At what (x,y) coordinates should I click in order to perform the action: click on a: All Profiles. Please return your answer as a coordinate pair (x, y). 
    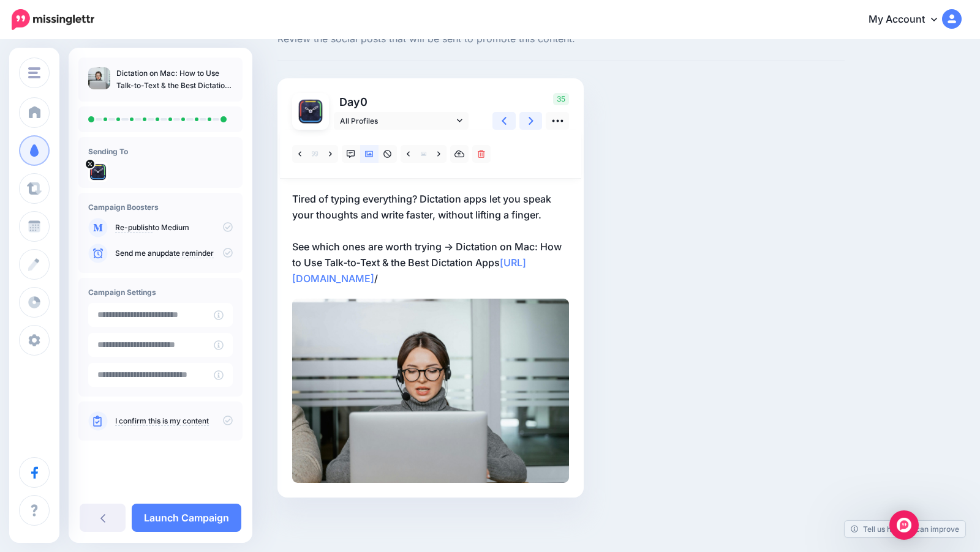
    Looking at the image, I should click on (401, 120).